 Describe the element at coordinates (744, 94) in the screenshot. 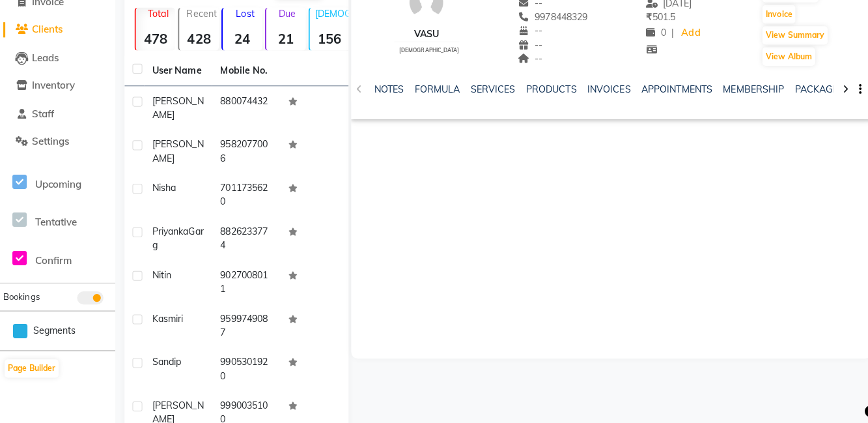

I see `a: MEMBERSHIP` at that location.